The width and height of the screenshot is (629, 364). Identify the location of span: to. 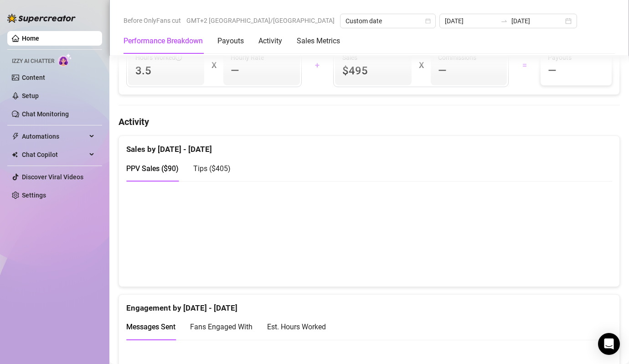
(504, 21).